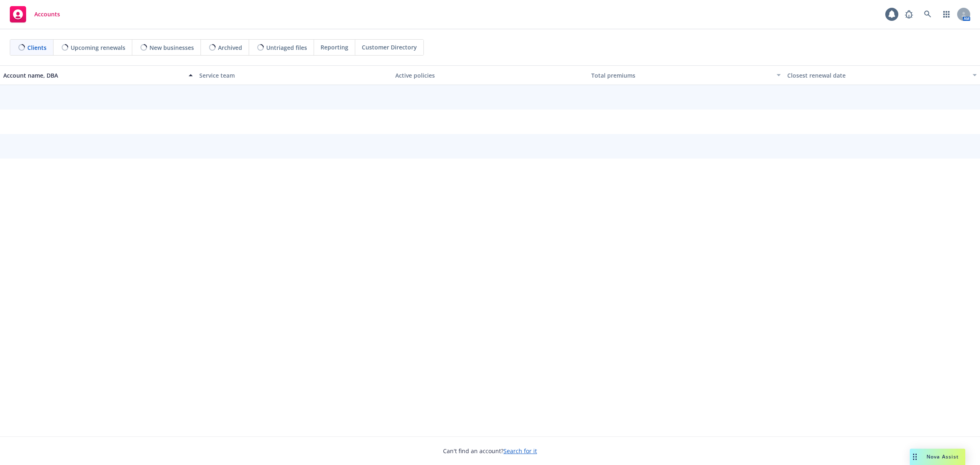 This screenshot has width=980, height=465. Describe the element at coordinates (915, 456) in the screenshot. I see `div: Drag to move` at that location.